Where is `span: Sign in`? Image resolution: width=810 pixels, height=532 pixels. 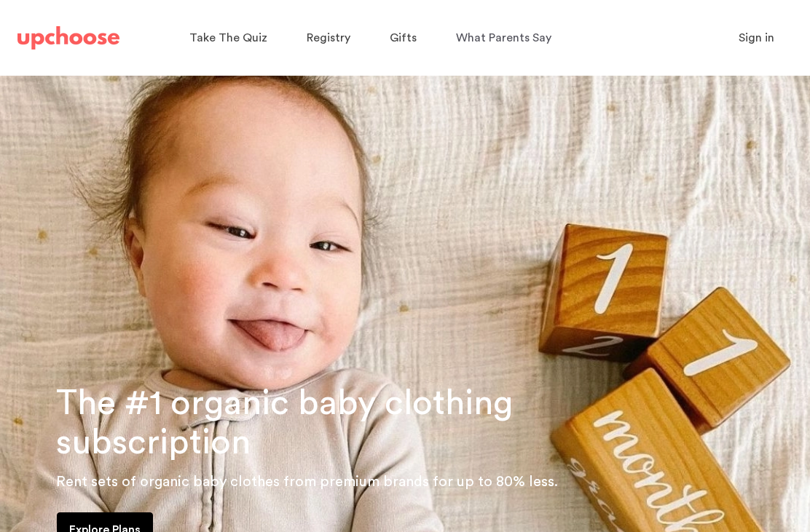 span: Sign in is located at coordinates (756, 38).